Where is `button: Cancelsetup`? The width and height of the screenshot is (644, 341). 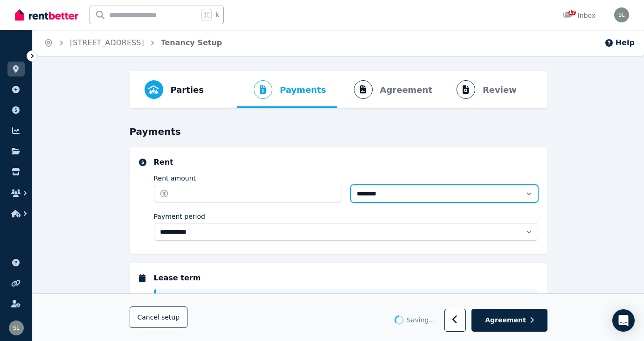
button: Cancelsetup is located at coordinates (158, 318).